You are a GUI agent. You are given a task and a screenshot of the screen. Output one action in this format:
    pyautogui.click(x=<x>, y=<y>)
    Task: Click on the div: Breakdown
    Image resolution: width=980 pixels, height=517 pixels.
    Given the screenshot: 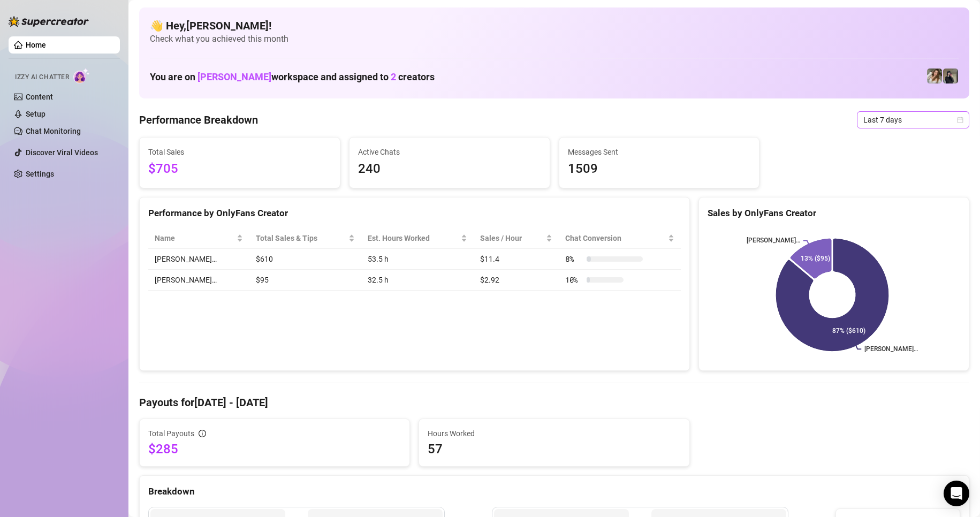 What is the action you would take?
    pyautogui.click(x=554, y=491)
    